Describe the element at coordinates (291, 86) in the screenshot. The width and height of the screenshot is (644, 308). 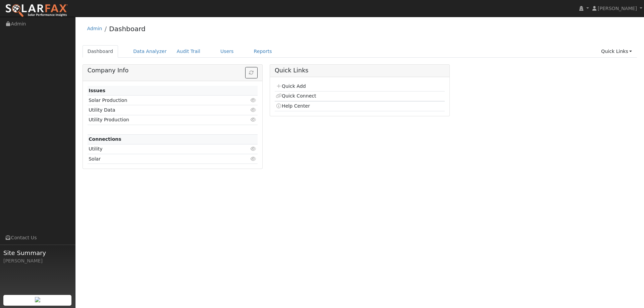
I see `a: Quick Add` at that location.